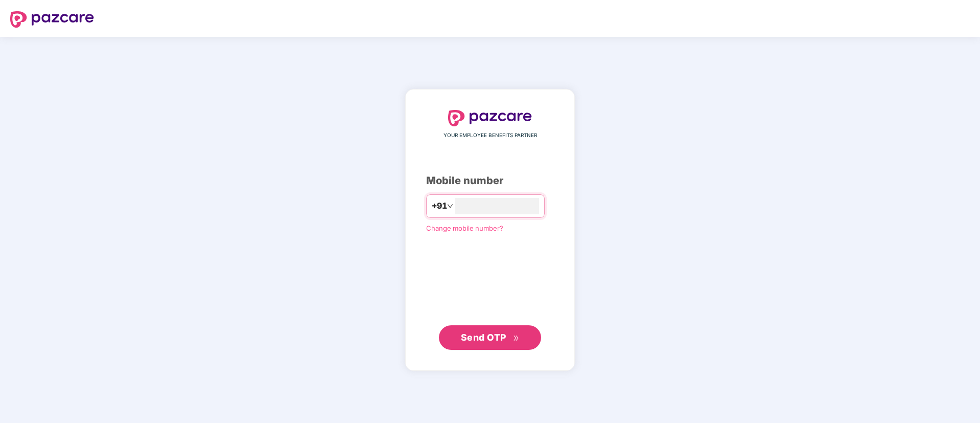  Describe the element at coordinates (465, 228) in the screenshot. I see `span: Change mobile number?` at that location.